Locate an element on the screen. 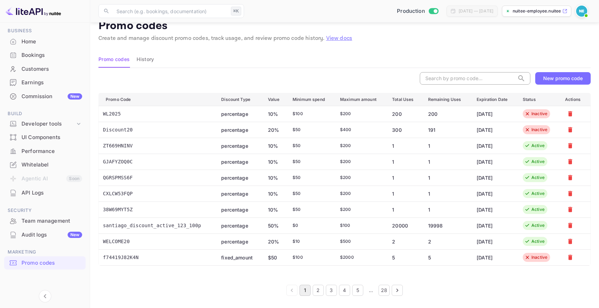  th: Total Uses is located at coordinates (405, 99).